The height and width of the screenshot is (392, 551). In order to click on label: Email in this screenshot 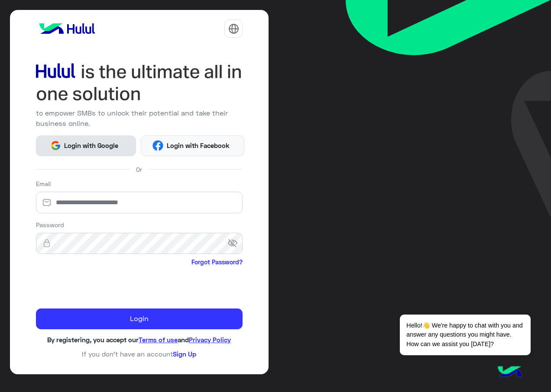, I will do `click(43, 184)`.